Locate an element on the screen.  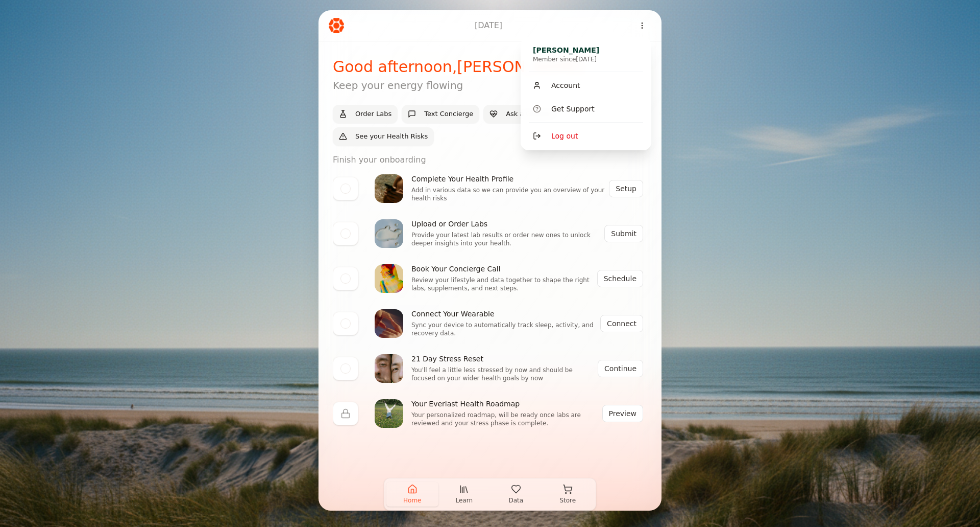
span: Data is located at coordinates (516, 500).